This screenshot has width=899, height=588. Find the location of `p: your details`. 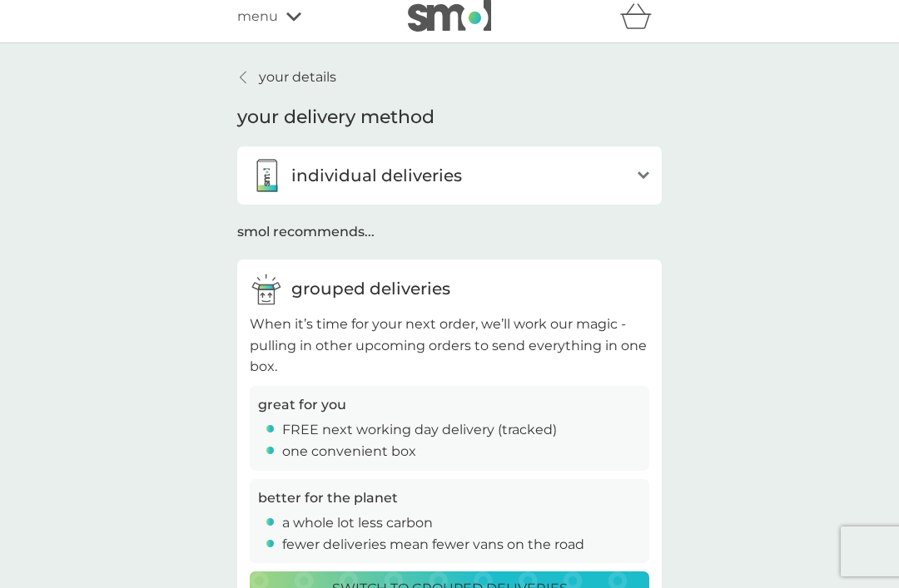

p: your details is located at coordinates (297, 78).